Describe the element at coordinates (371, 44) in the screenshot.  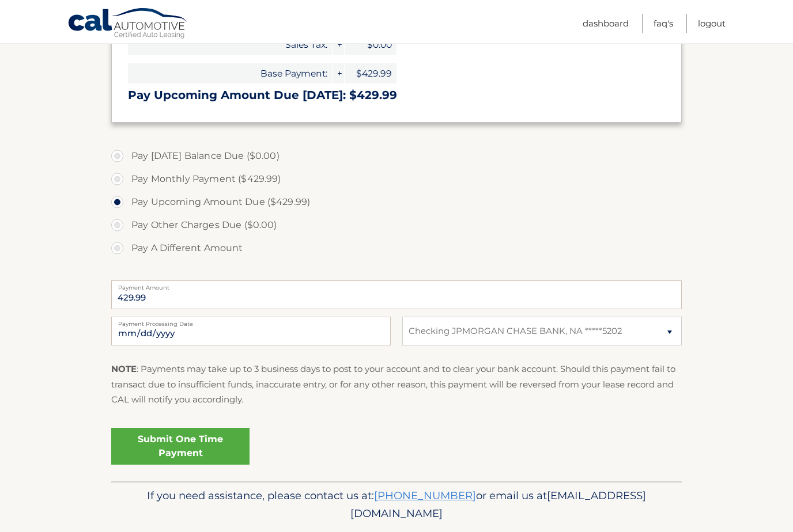
I see `span: $0.00` at that location.